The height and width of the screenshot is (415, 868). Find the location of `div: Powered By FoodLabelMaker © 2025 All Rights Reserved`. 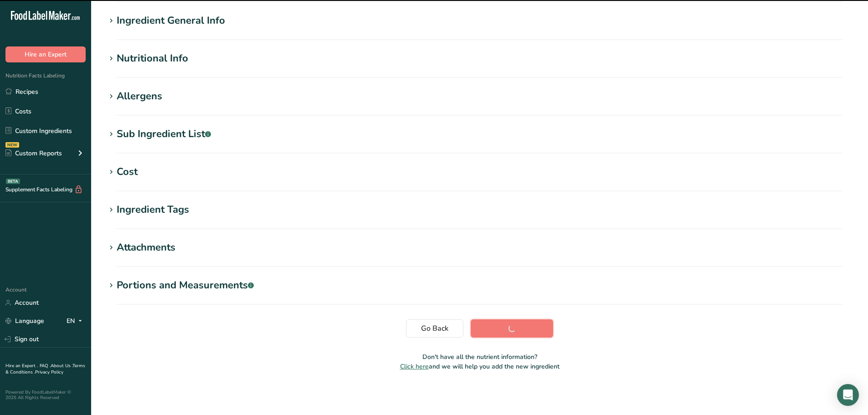

div: Powered By FoodLabelMaker © 2025 All Rights Reserved is located at coordinates (46, 395).